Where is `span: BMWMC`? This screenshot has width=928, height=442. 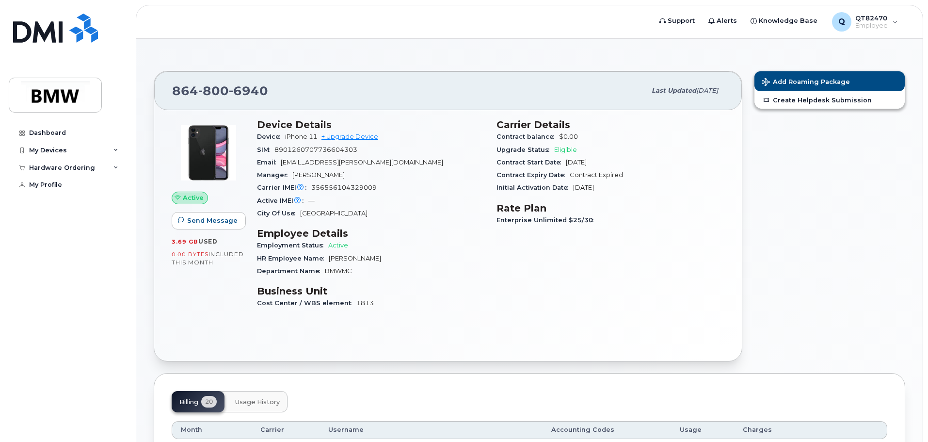
span: BMWMC is located at coordinates (338, 271).